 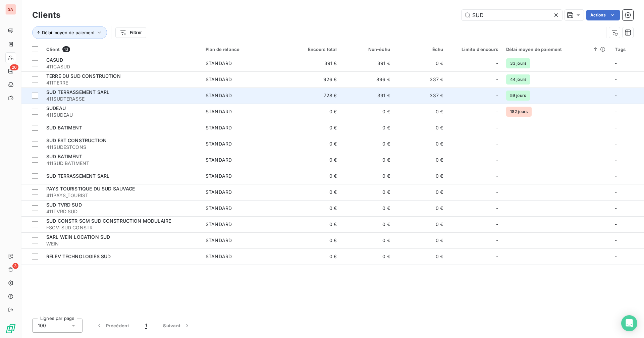 I want to click on div: Plan de relance, so click(x=244, y=50).